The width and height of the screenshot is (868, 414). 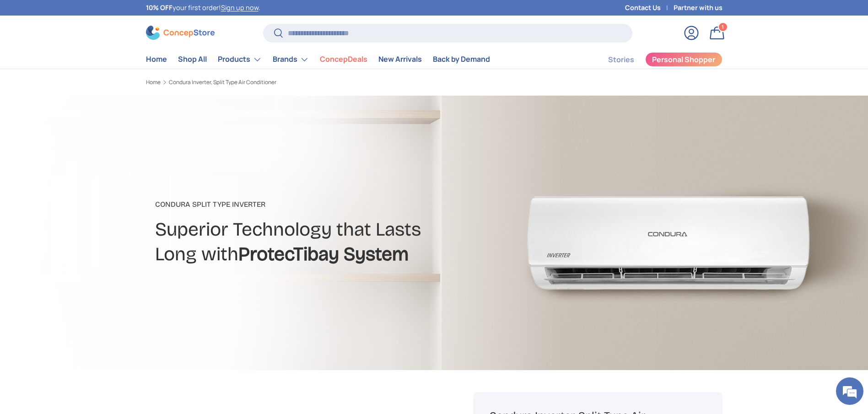 What do you see at coordinates (331, 242) in the screenshot?
I see `h2: Superior Technology that Lasts Long with` at bounding box center [331, 242].